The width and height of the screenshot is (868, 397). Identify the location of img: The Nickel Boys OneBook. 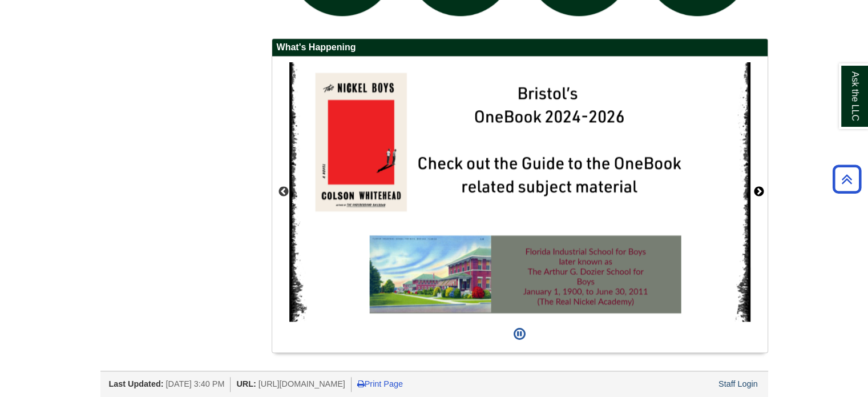
(520, 192).